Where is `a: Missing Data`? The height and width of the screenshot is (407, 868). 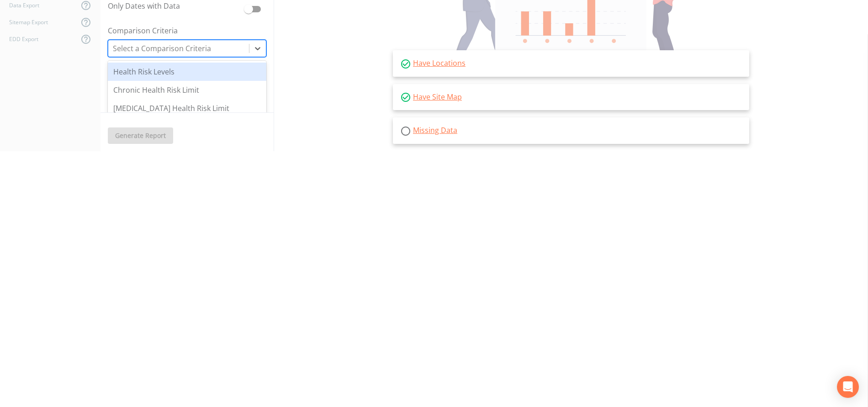 a: Missing Data is located at coordinates (435, 130).